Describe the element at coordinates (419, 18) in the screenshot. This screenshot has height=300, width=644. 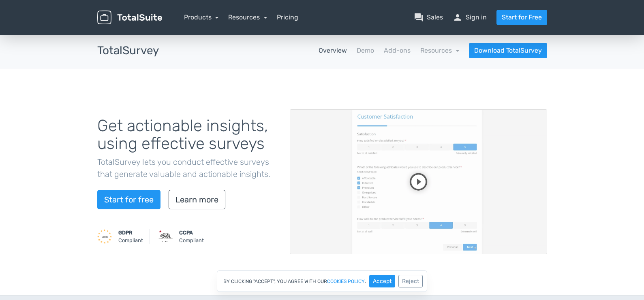
I see `span: question_answer` at that location.